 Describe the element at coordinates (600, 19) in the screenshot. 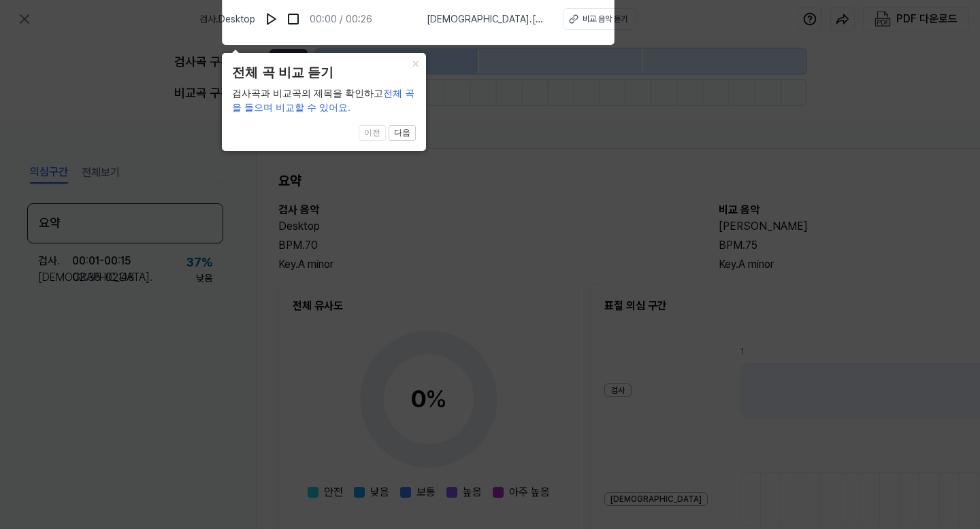

I see `button: 비교 음악 듣기` at that location.